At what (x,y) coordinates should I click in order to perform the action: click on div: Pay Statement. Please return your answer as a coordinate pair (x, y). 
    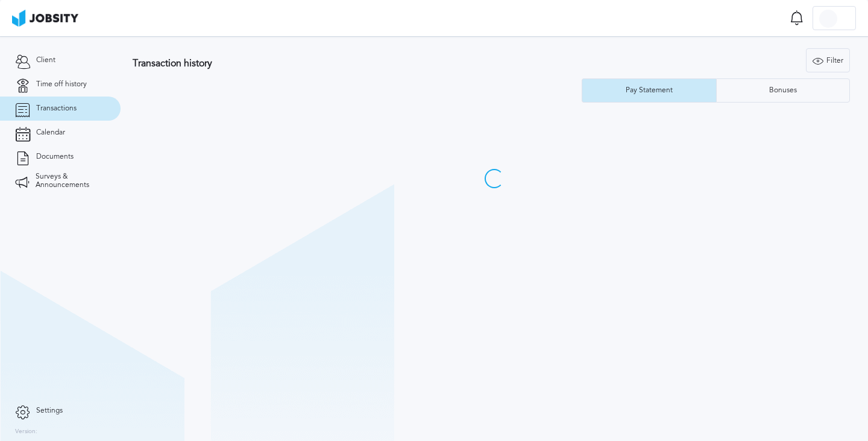
    Looking at the image, I should click on (650, 90).